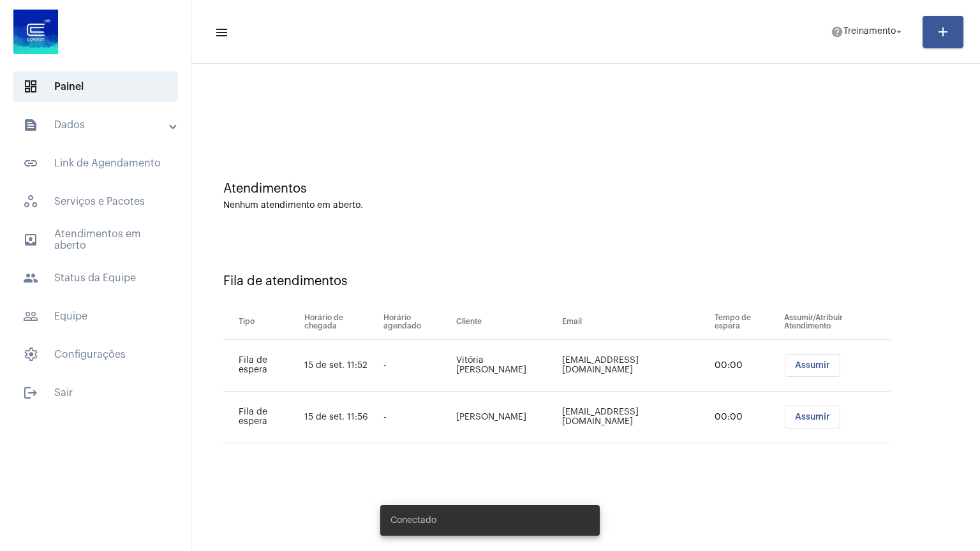 This screenshot has height=551, width=980. What do you see at coordinates (868, 32) in the screenshot?
I see `button: Treinamento` at bounding box center [868, 32].